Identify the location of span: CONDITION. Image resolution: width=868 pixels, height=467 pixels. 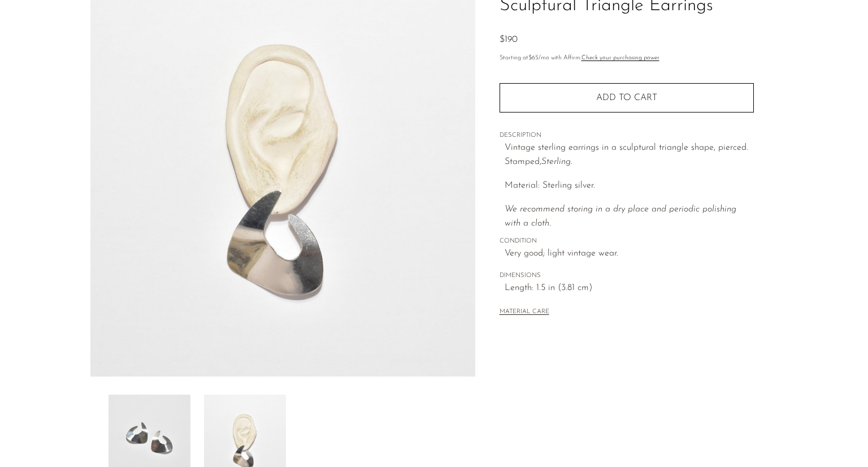
(627, 241).